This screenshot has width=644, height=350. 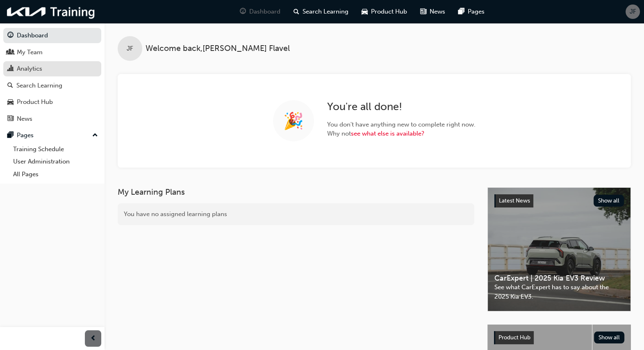 I want to click on span: chart-icon, so click(x=10, y=69).